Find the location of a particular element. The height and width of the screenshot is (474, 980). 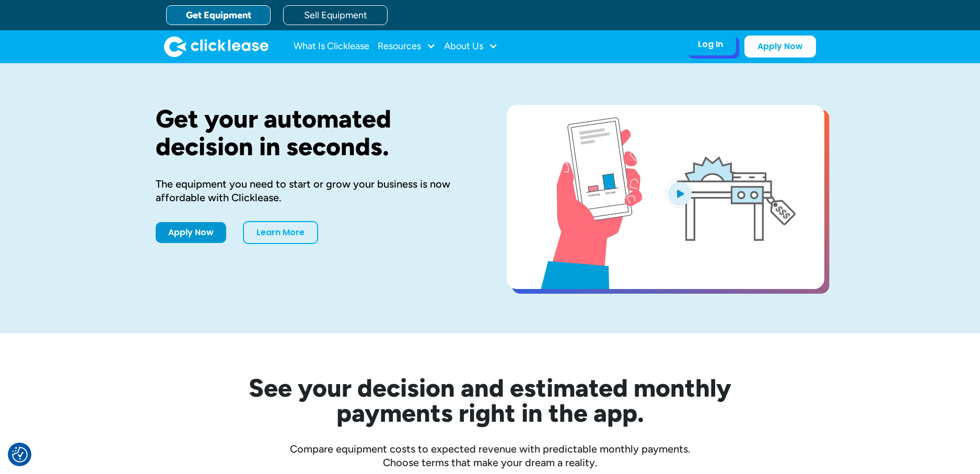

div: Compare equipment costs to expected revenue with predictable monthly payments. Choose terms that ... is located at coordinates (490, 456).